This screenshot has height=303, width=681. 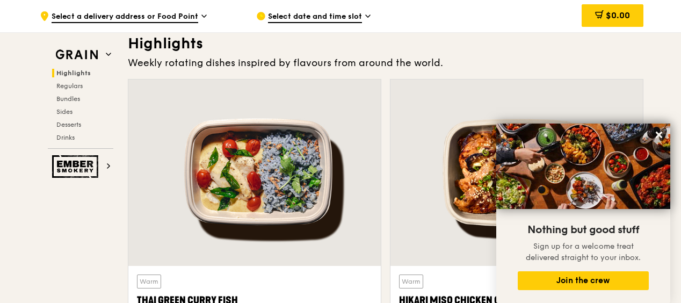 What do you see at coordinates (385, 43) in the screenshot?
I see `h3: Highlights` at bounding box center [385, 43].